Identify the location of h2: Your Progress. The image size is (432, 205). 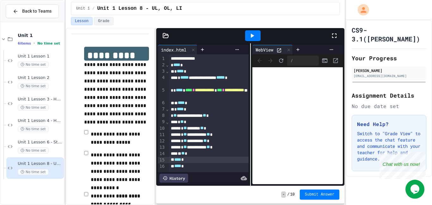
(389, 58).